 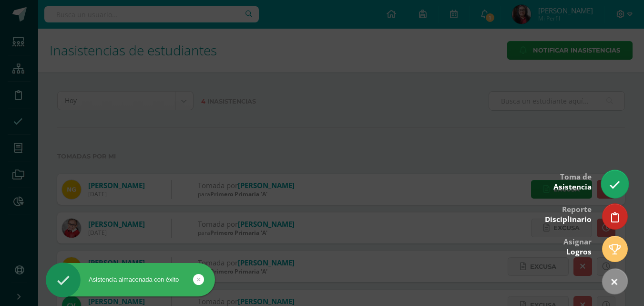 What do you see at coordinates (572, 187) in the screenshot?
I see `span: Asistencia` at bounding box center [572, 187].